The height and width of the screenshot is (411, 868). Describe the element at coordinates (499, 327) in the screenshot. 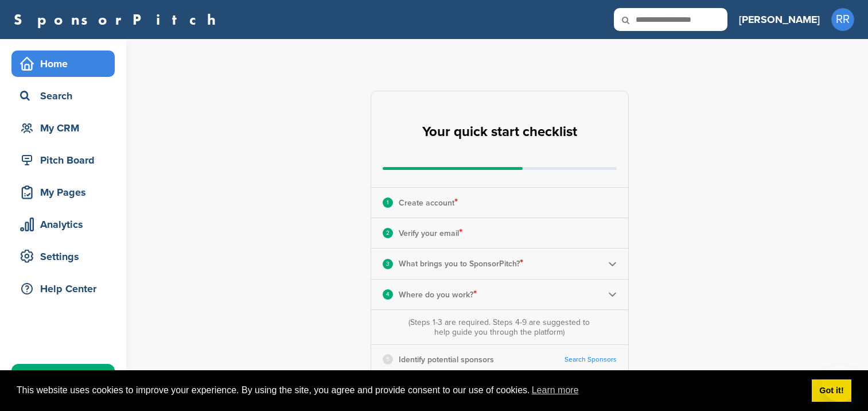

I see `div: (Steps 1-3 are required. Steps 4-9 are suggested to help guide you through the platform)` at that location.